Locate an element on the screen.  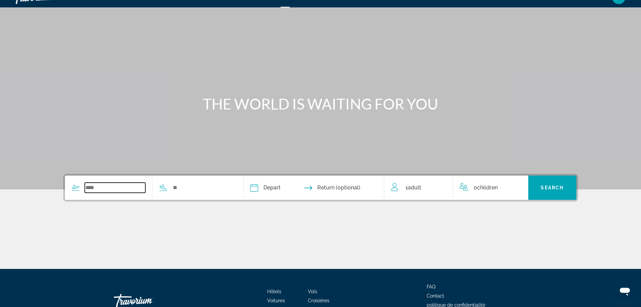
span: Adult is located at coordinates (415, 187).